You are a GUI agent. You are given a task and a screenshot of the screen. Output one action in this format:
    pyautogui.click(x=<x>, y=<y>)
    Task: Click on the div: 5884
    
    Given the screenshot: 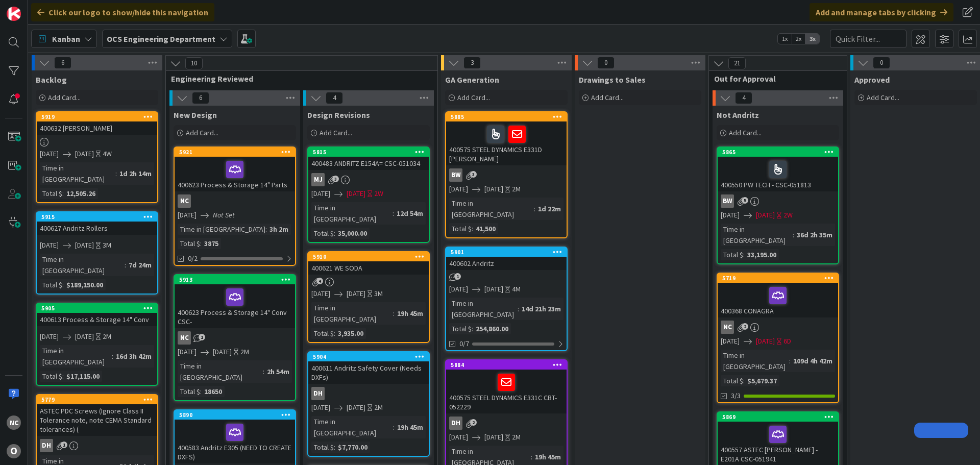 What is the action you would take?
    pyautogui.click(x=508, y=366)
    